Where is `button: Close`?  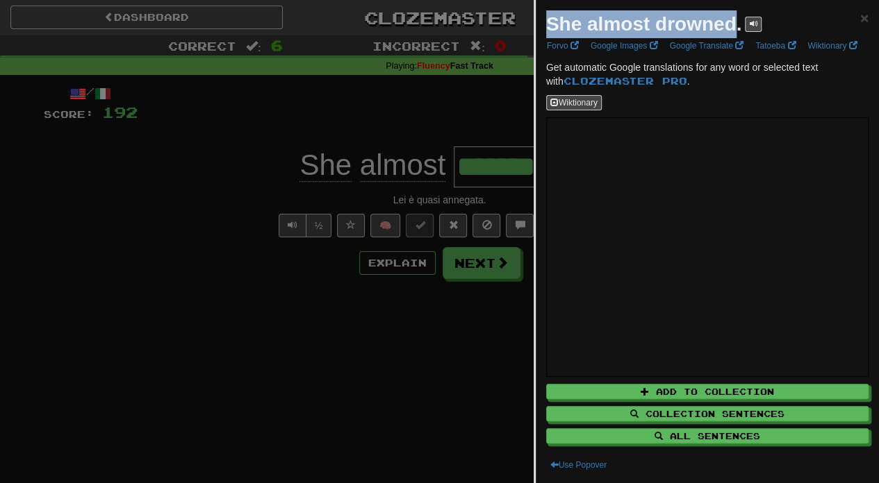
button: Close is located at coordinates (864, 17).